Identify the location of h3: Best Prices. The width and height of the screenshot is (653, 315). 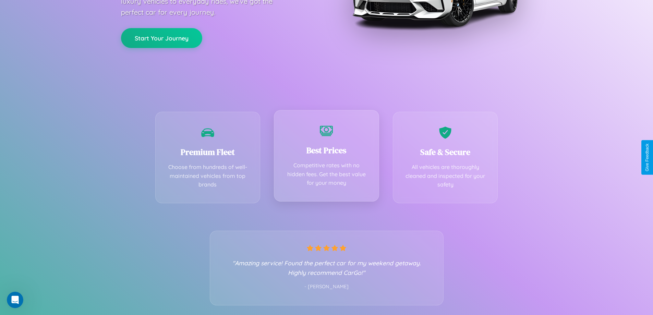
(326, 150).